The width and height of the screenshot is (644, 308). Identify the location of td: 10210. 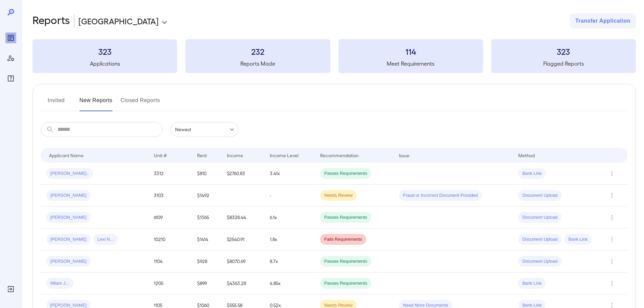
(169, 239).